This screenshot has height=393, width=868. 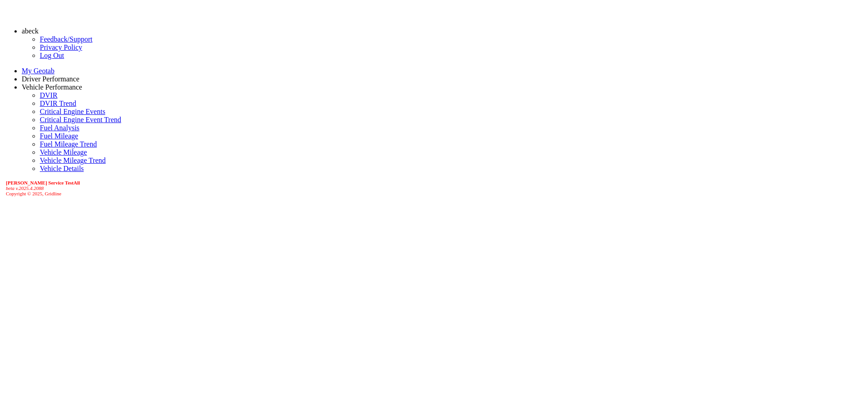 I want to click on a: DVIR, so click(x=48, y=95).